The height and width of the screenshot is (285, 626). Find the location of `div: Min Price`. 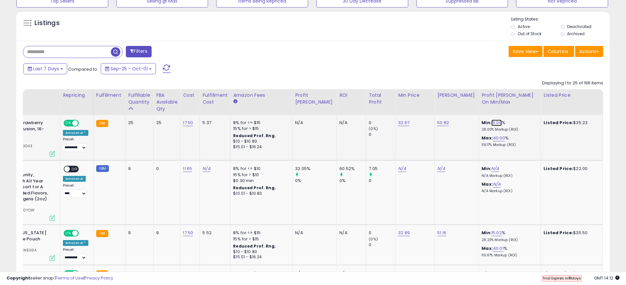

div: Min Price is located at coordinates (414, 95).